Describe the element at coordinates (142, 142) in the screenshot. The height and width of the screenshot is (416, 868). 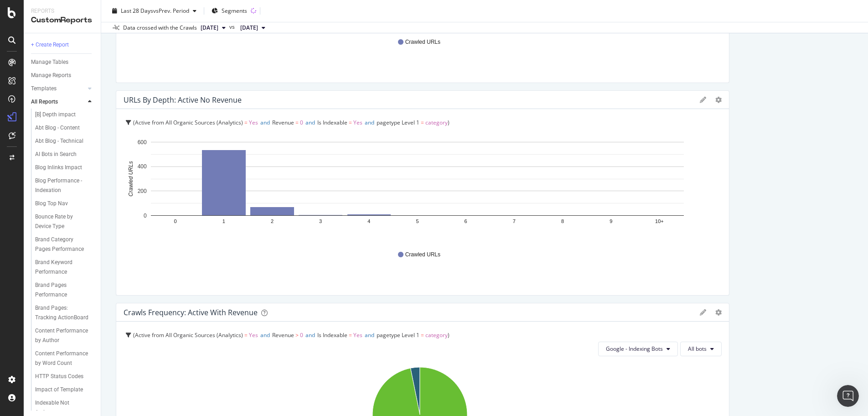
I see `text: 600` at that location.